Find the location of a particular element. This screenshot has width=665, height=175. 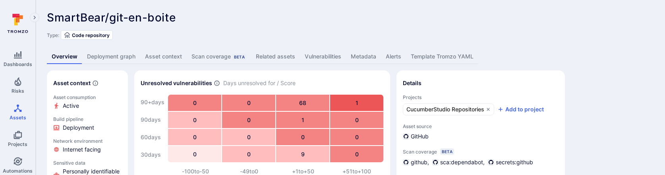

div: 60 days is located at coordinates (153, 137).